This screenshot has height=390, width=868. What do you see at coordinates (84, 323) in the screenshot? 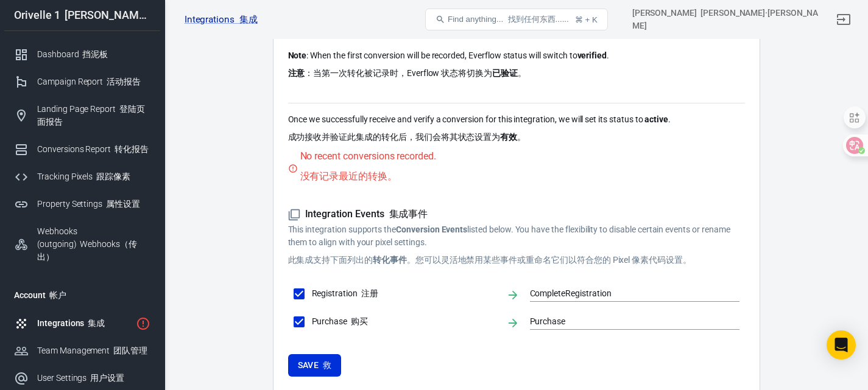
I see `div: Integrations` at bounding box center [84, 323].